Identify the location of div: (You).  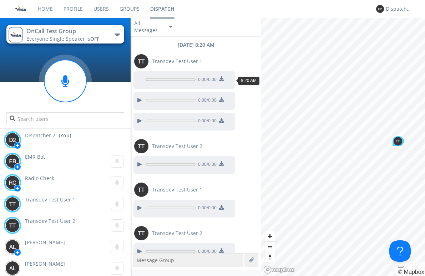
(65, 136).